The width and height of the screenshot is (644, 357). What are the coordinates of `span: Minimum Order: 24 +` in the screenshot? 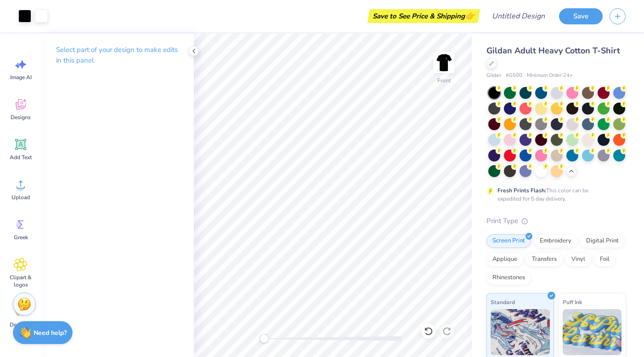 It's located at (550, 75).